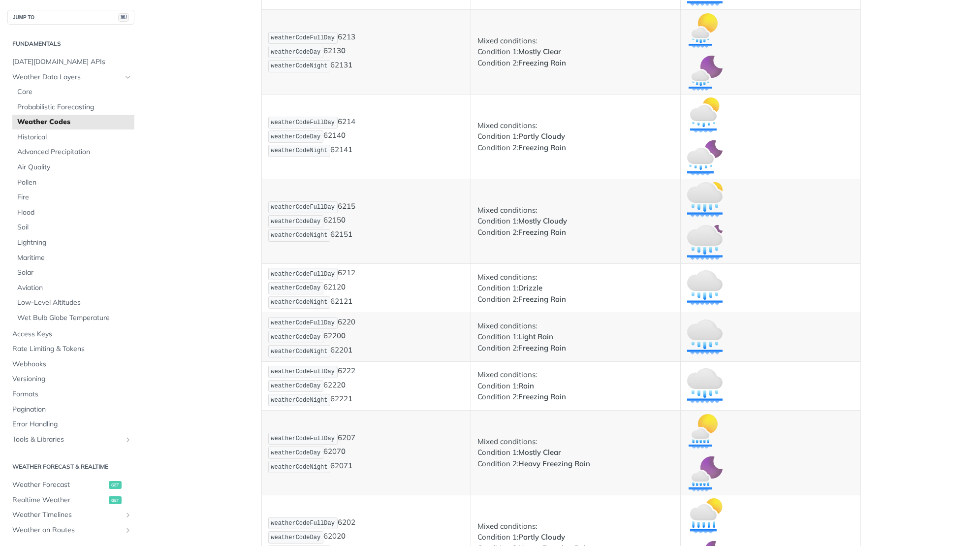  Describe the element at coordinates (71, 500) in the screenshot. I see `a: Realtime Weatherget` at that location.